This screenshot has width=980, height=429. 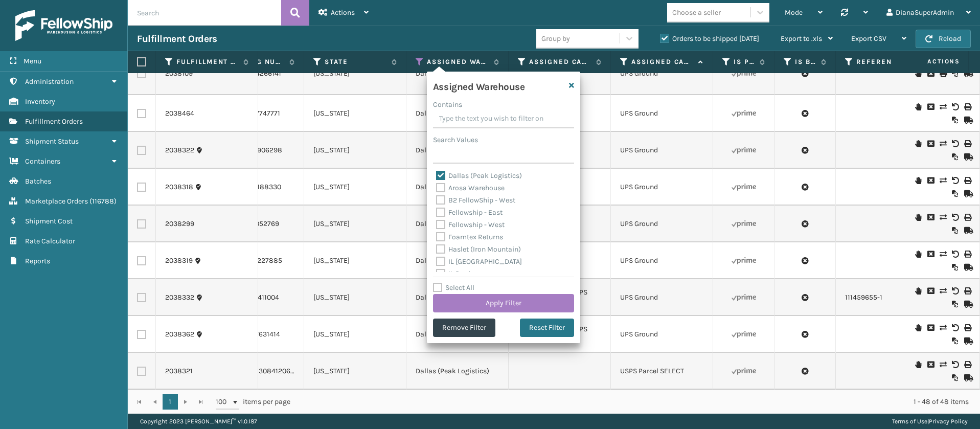 I want to click on input: Type the text you wish to filter on, so click(x=504, y=119).